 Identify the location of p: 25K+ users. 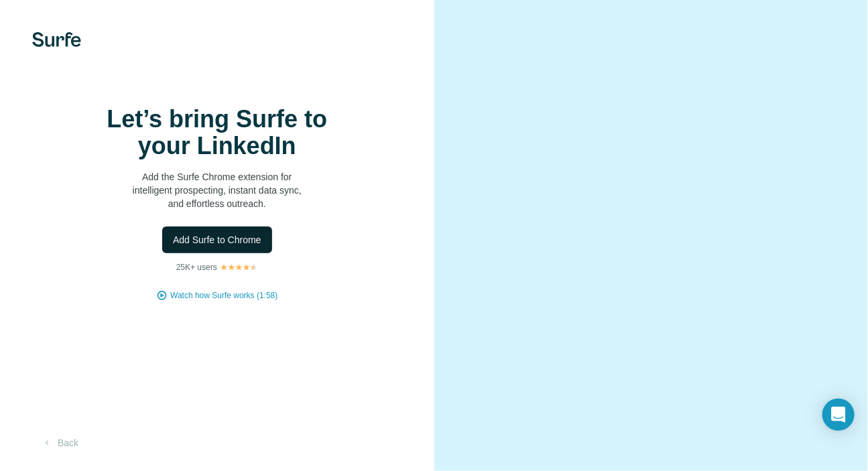
(196, 268).